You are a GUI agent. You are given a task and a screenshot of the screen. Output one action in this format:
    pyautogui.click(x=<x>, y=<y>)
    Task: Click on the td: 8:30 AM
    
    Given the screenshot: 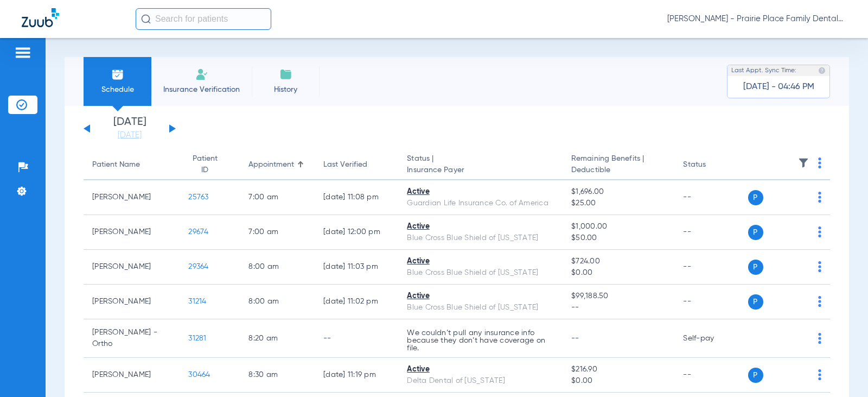 What is the action you would take?
    pyautogui.click(x=277, y=375)
    